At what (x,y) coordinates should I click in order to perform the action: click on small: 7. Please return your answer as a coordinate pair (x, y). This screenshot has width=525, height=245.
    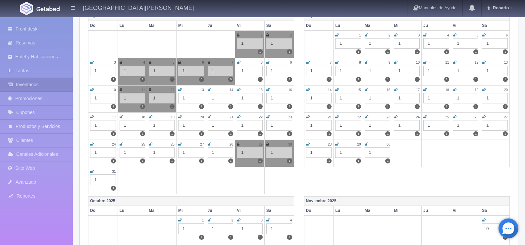
    Looking at the image, I should click on (330, 62).